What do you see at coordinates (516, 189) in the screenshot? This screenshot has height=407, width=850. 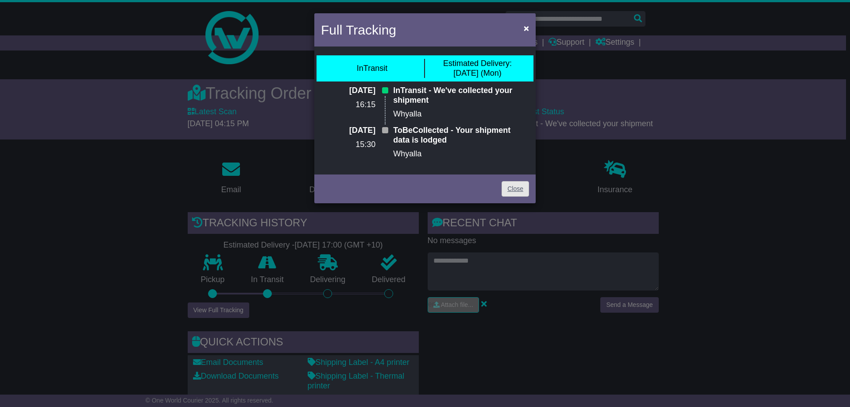 I see `a: Close` at bounding box center [516, 189].